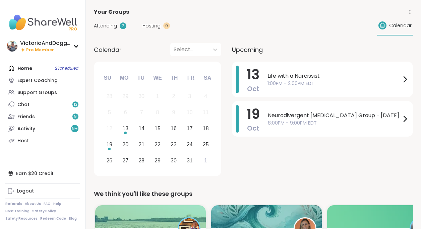 The width and height of the screenshot is (421, 229). Describe the element at coordinates (174, 128) in the screenshot. I see `div: 16` at that location.